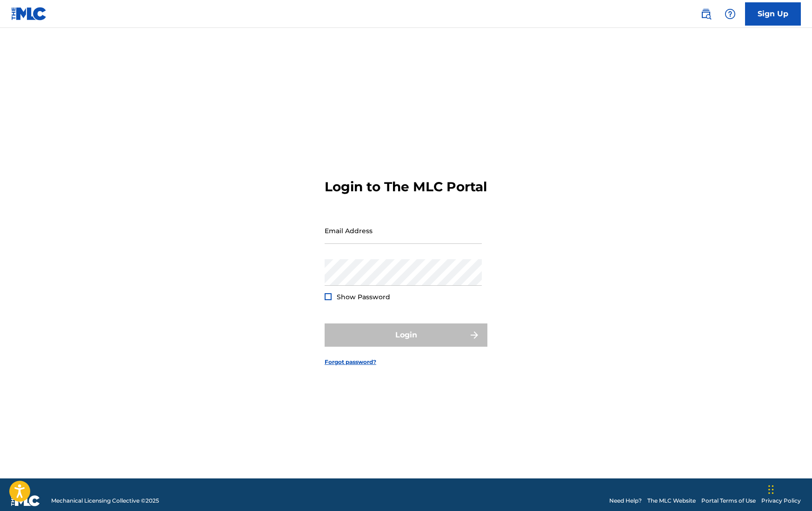 This screenshot has width=812, height=511. Describe the element at coordinates (29, 14) in the screenshot. I see `img: MLC Logo` at that location.